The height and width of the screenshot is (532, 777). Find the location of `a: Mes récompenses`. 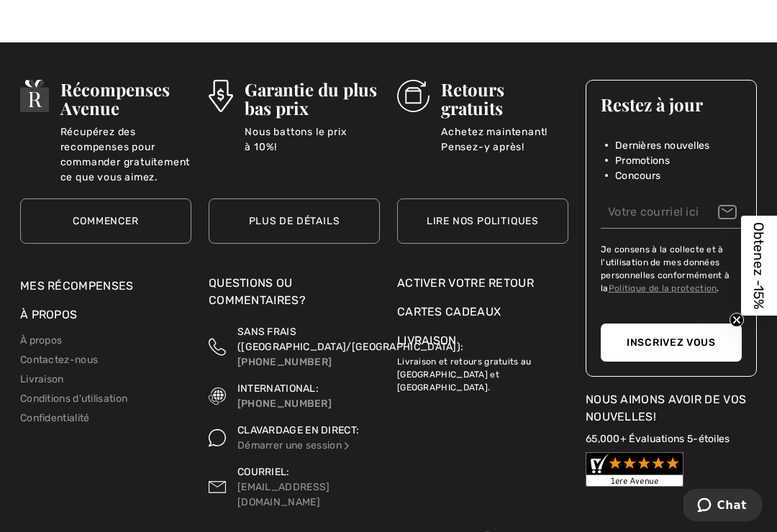

a: Mes récompenses is located at coordinates (77, 286).